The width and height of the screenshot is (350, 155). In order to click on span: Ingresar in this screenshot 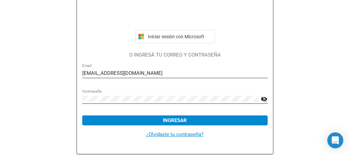, I will do `click(175, 121)`.